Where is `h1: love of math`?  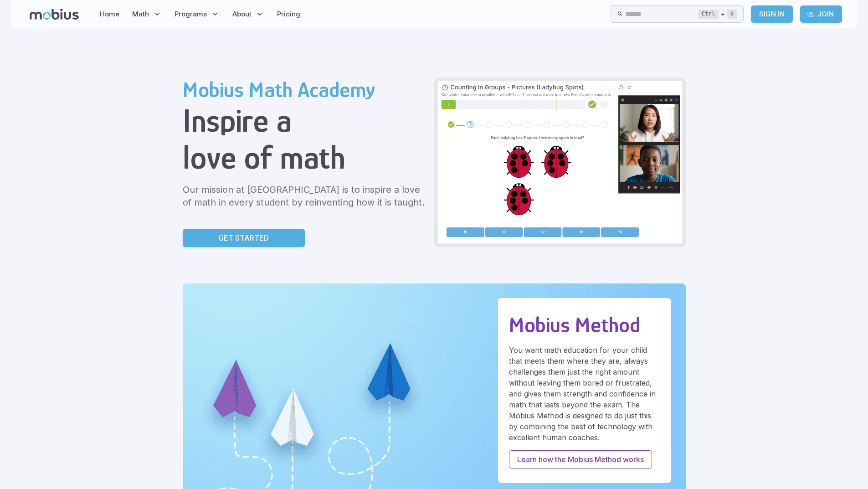
h1: love of math is located at coordinates (305, 157).